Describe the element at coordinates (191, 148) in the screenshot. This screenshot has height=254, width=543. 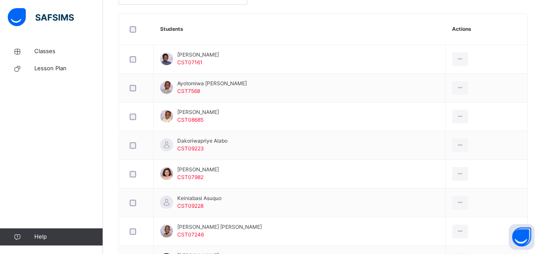
I see `span: CST09223` at that location.